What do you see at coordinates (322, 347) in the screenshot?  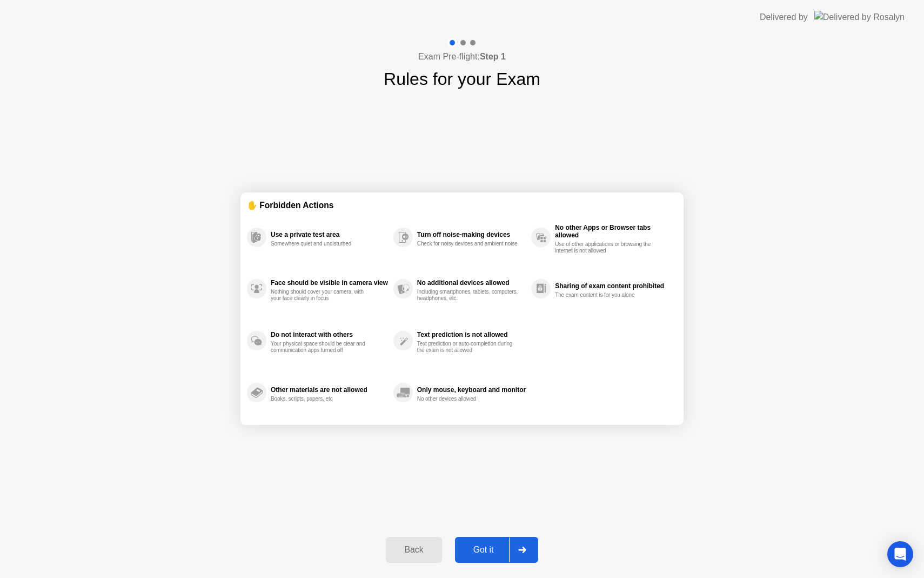 I see `div: Your physical space should be clear and communication apps turned off` at bounding box center [322, 347].